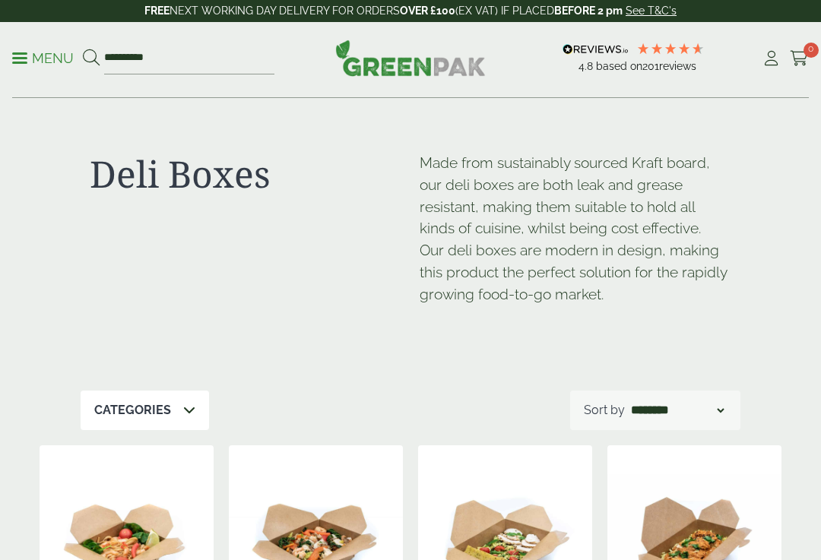 This screenshot has height=560, width=821. What do you see at coordinates (811, 50) in the screenshot?
I see `span: 0` at bounding box center [811, 50].